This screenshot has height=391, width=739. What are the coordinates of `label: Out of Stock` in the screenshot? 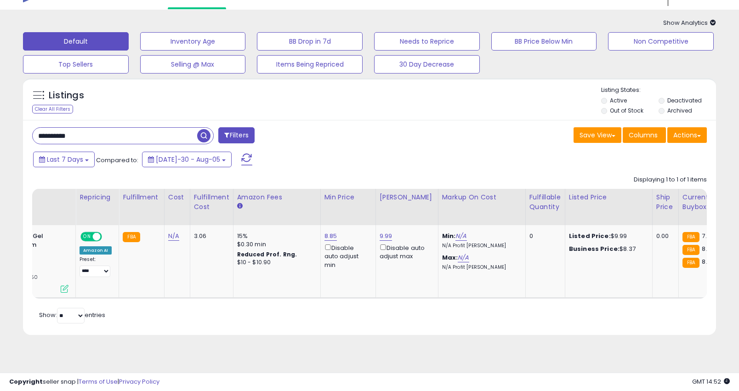 It's located at (626, 110).